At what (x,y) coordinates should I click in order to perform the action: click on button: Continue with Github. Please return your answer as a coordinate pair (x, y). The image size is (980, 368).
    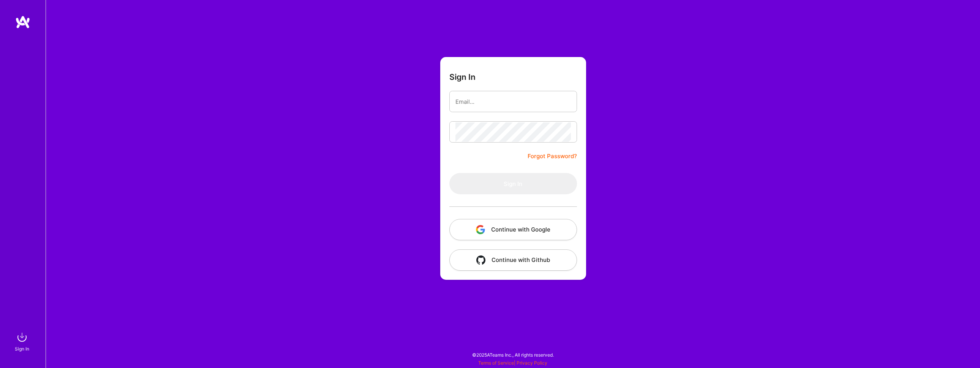
    Looking at the image, I should click on (513, 260).